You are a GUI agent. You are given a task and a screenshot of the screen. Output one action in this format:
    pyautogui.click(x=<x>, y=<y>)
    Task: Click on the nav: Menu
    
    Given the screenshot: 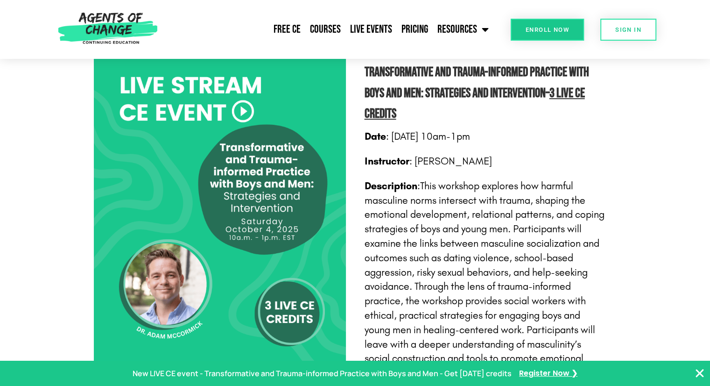 What is the action you would take?
    pyautogui.click(x=328, y=29)
    